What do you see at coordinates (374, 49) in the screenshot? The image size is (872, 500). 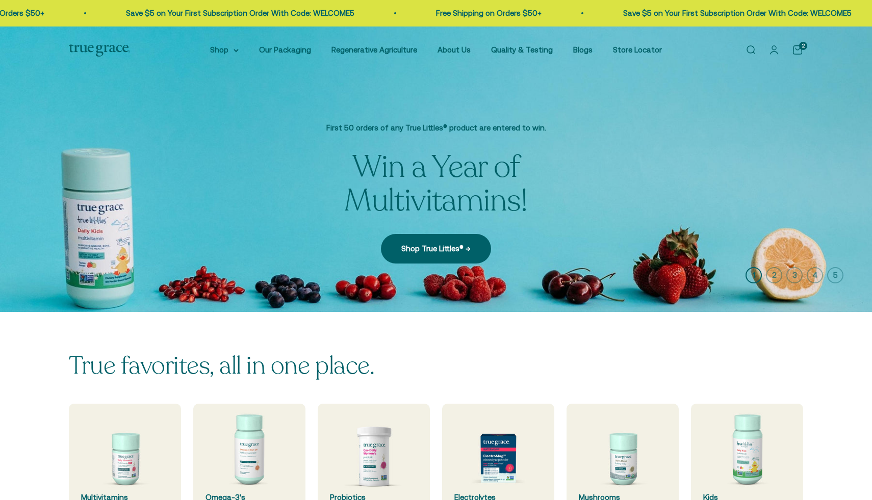 I see `a: Regenerative Agriculture` at bounding box center [374, 49].